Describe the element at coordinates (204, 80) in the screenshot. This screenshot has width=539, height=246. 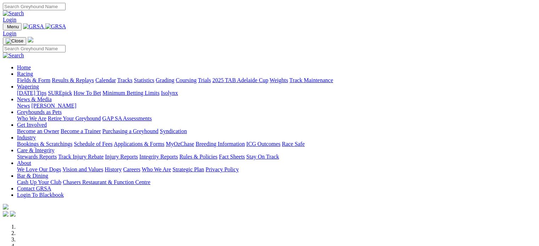
I see `a: Trials` at that location.